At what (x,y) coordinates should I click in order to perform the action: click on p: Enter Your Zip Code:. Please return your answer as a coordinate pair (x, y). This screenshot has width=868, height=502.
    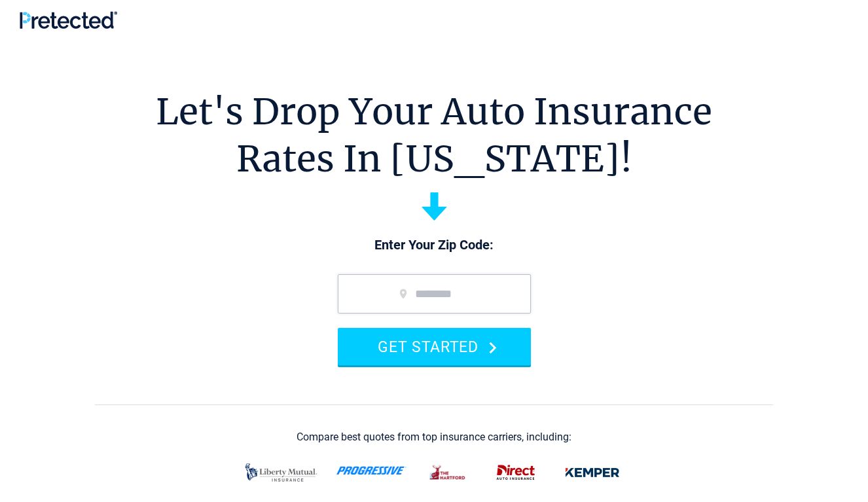
    Looking at the image, I should click on (434, 245).